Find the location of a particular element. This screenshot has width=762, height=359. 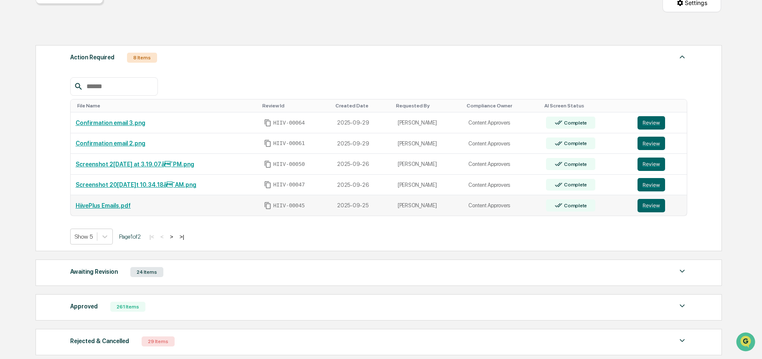

span: Pylon is located at coordinates (92, 145).